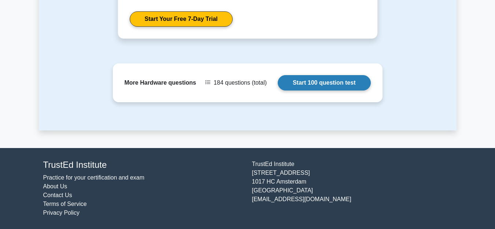 The height and width of the screenshot is (229, 495). I want to click on a: Terms of Service, so click(65, 204).